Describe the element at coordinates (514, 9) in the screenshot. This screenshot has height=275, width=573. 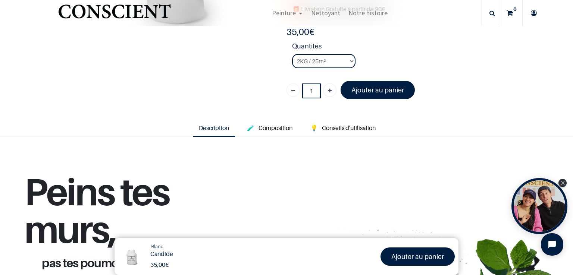
I see `sup: 0` at that location.